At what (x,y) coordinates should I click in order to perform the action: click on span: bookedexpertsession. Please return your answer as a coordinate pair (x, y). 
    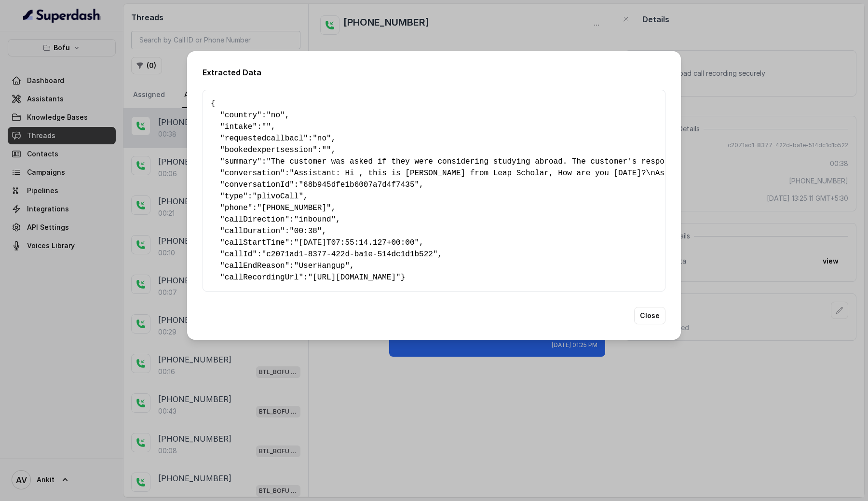
    Looking at the image, I should click on (268, 150).